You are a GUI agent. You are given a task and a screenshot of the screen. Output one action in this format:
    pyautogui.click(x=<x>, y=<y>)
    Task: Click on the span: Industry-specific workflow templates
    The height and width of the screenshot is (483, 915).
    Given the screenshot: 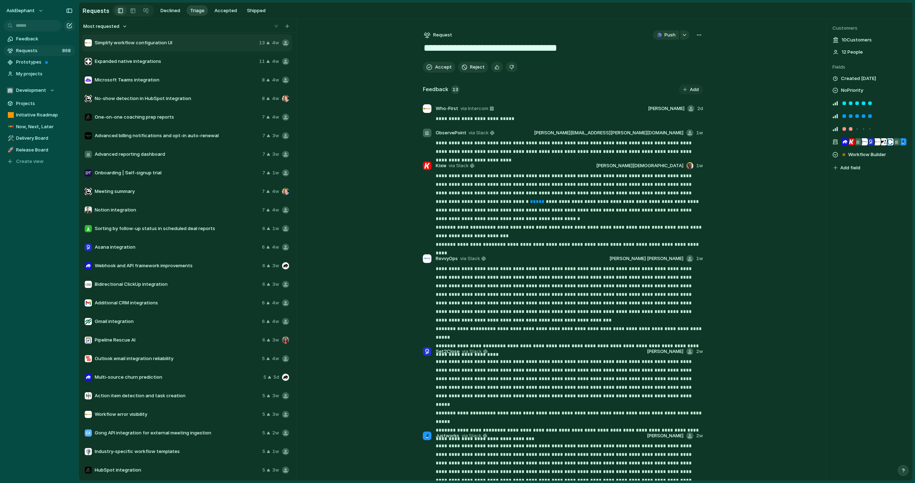 What is the action you would take?
    pyautogui.click(x=177, y=452)
    